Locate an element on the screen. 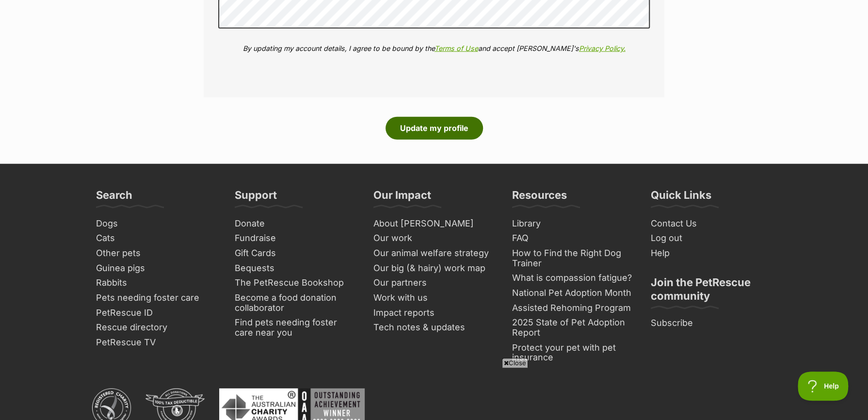  h3: Join the PetRescue community is located at coordinates (712, 292).